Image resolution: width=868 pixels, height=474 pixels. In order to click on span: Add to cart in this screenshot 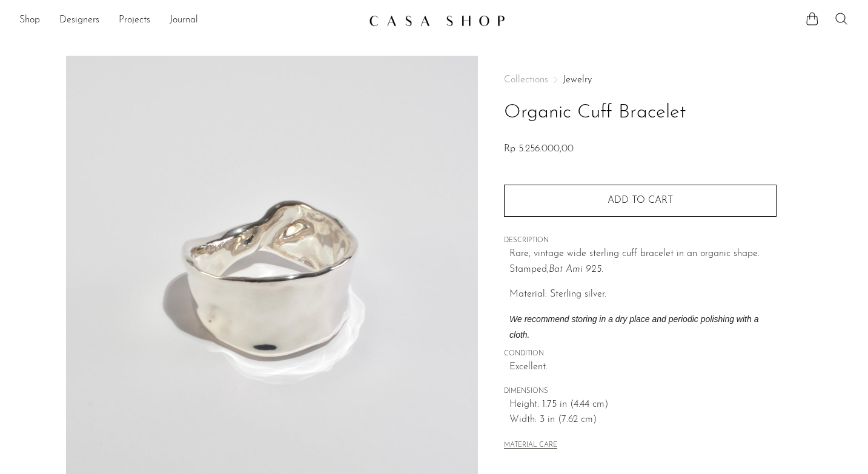, I will do `click(640, 200)`.